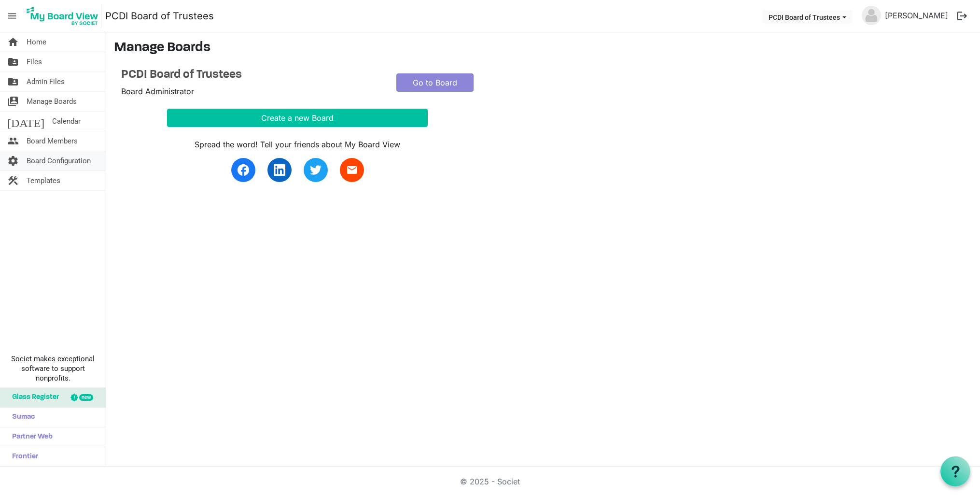 The image size is (980, 496). I want to click on img: no-profile-picture.svg, so click(872, 16).